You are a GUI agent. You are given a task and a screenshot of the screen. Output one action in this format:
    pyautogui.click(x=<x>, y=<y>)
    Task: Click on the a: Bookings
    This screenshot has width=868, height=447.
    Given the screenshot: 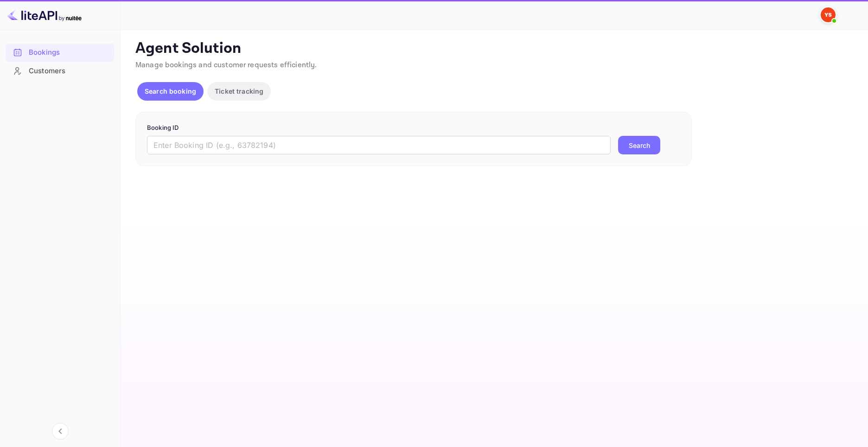 What is the action you would take?
    pyautogui.click(x=60, y=52)
    